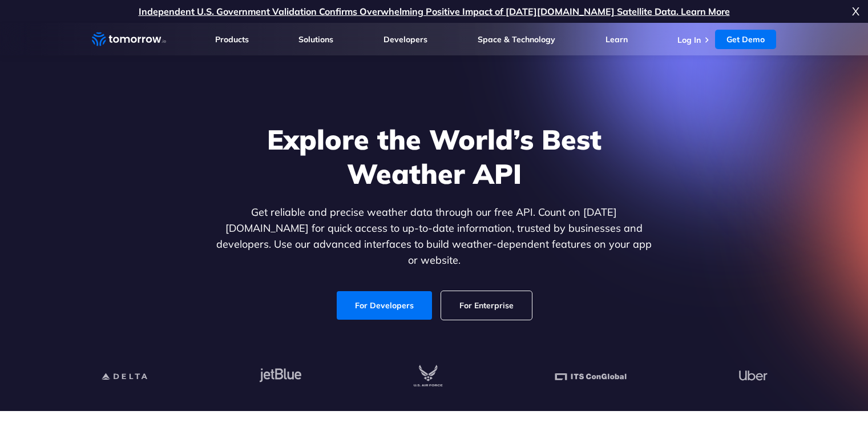 The height and width of the screenshot is (443, 868). What do you see at coordinates (616, 40) in the screenshot?
I see `a: Learn` at bounding box center [616, 40].